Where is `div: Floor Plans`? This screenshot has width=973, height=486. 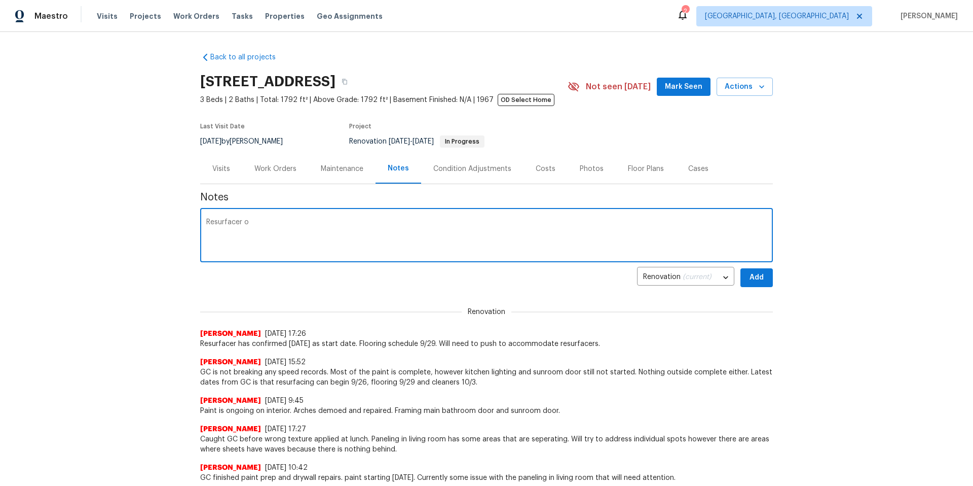 div: Floor Plans is located at coordinates (646, 169).